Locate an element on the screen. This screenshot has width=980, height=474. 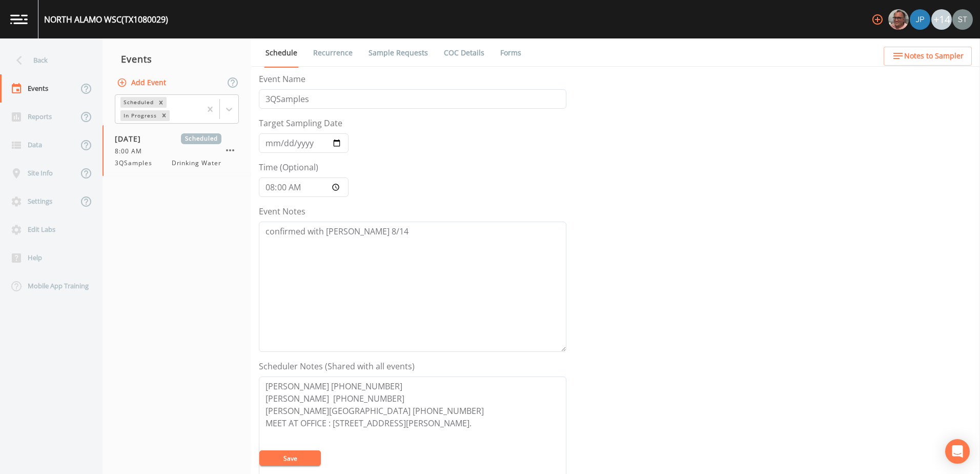
div: +14 is located at coordinates (942, 19).